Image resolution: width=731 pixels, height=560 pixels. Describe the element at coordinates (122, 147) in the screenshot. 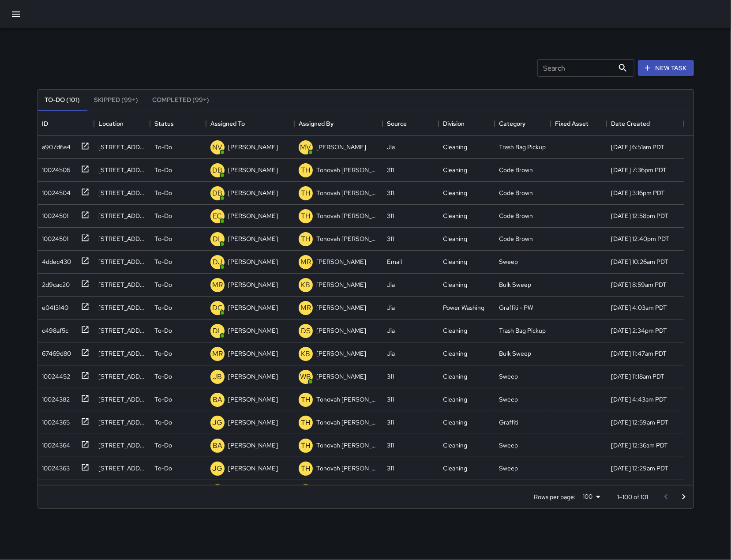

I see `div: 1099 Folsom Street` at that location.